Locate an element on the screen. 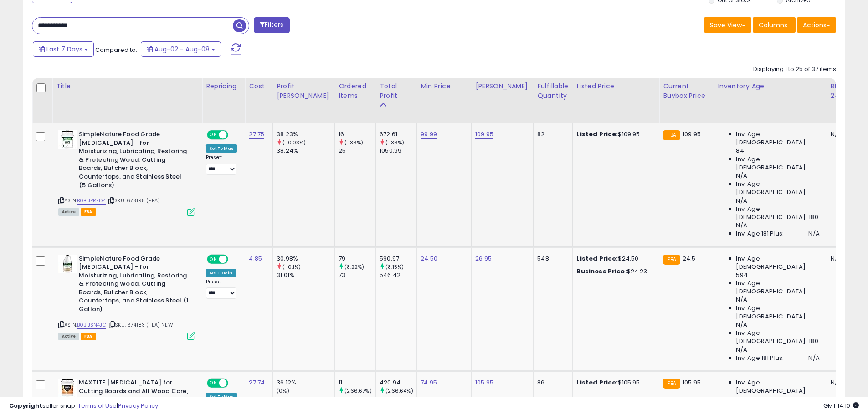 This screenshot has width=868, height=415. div: Ordered Items is located at coordinates (355, 91).